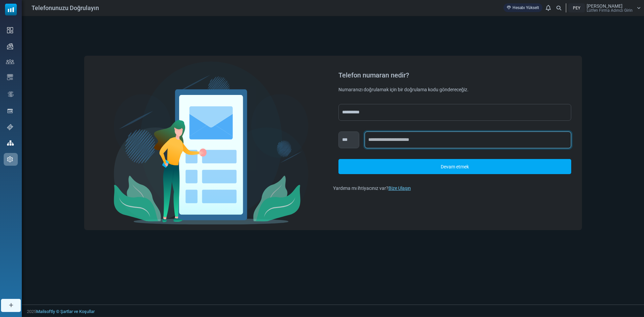 Image resolution: width=644 pixels, height=317 pixels. What do you see at coordinates (48, 311) in the screenshot?
I see `a: Mailsoftly ©` at bounding box center [48, 311].